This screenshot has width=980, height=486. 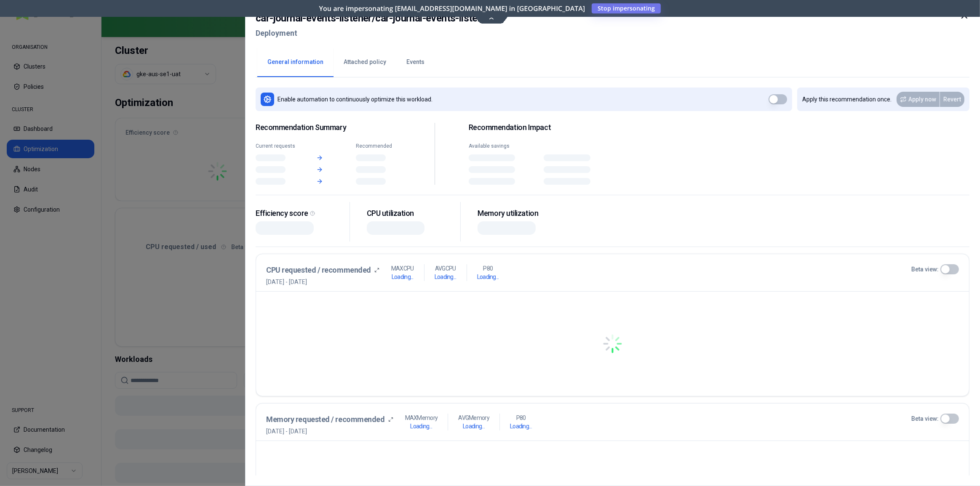 What do you see at coordinates (325, 420) in the screenshot?
I see `h3: Memory requested / recommended` at bounding box center [325, 420].